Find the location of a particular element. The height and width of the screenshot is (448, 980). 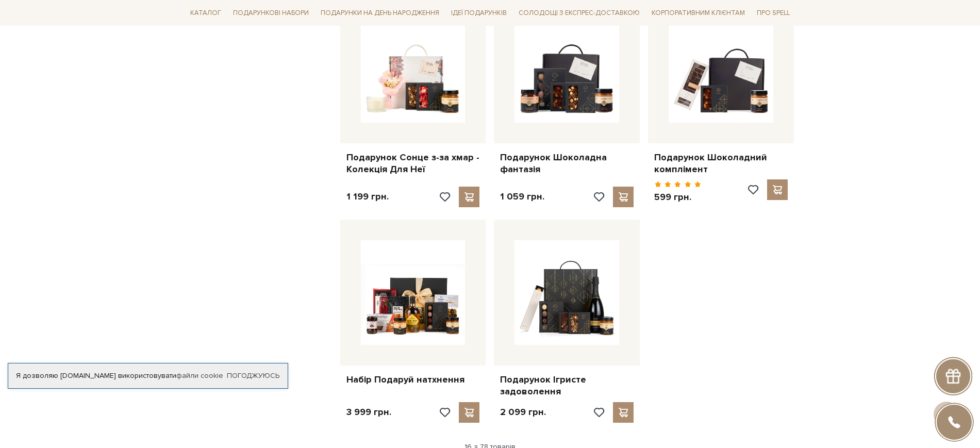

span: Подарункові набори is located at coordinates (270, 13).